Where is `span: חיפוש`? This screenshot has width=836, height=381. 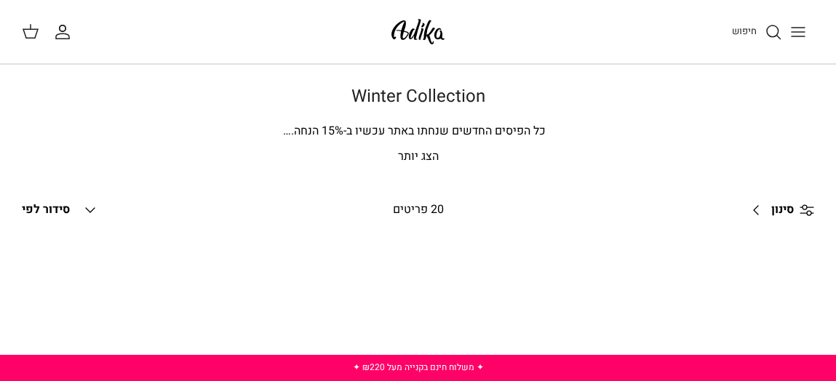 span: חיפוש is located at coordinates (745, 31).